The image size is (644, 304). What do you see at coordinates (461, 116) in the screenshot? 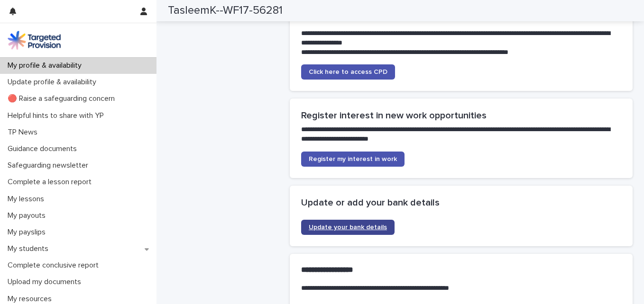
I see `h2: Register interest in new work opportunities` at bounding box center [461, 116].